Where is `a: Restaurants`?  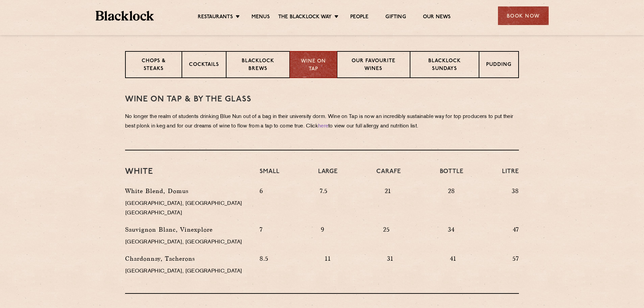 a: Restaurants is located at coordinates (216, 18).